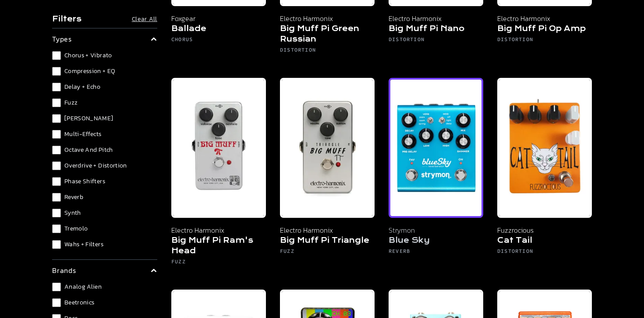 This screenshot has width=644, height=318. What do you see at coordinates (544, 242) in the screenshot?
I see `h5: Cat Tail` at bounding box center [544, 242].